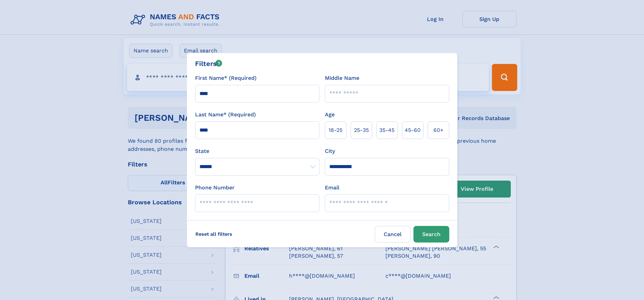  I want to click on span: 60+, so click(438, 130).